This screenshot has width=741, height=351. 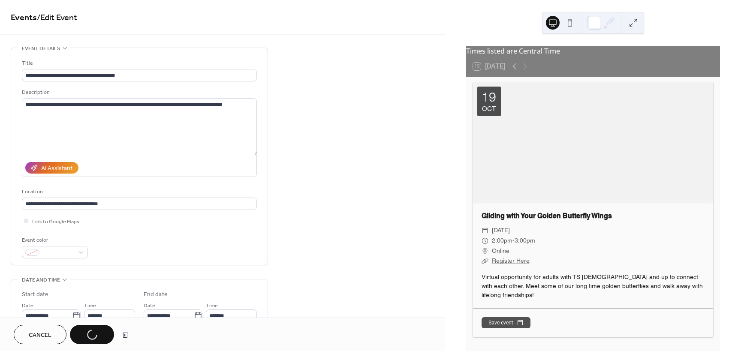 I want to click on div: 19, so click(x=489, y=97).